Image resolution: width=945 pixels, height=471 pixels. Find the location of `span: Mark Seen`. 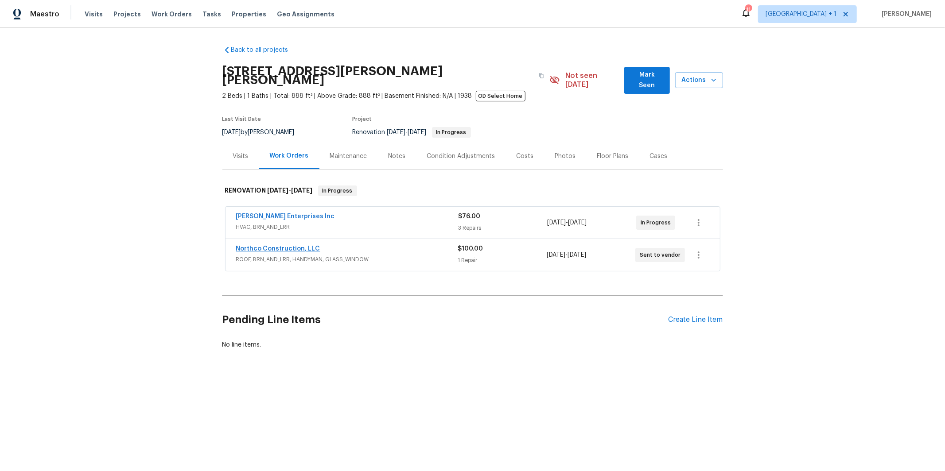

span: Mark Seen is located at coordinates (647, 80).